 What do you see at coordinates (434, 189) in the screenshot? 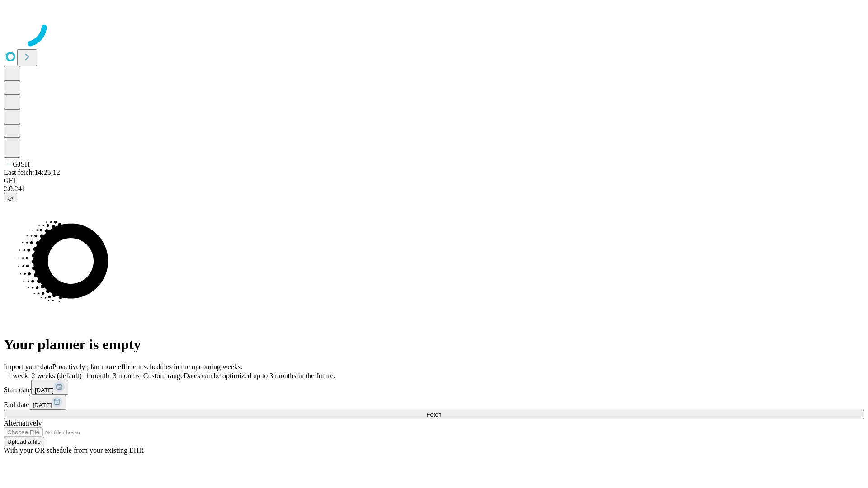
I see `div: 2.0.241` at bounding box center [434, 189].